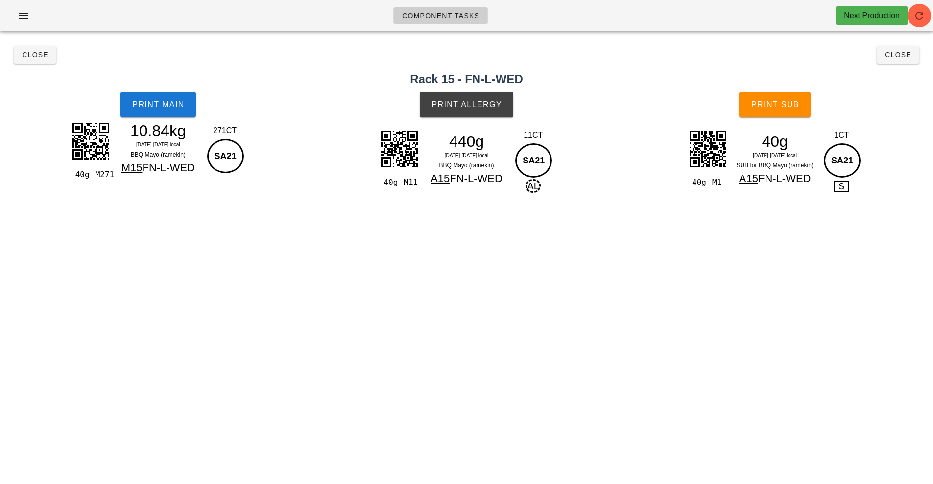 This screenshot has width=933, height=484. Describe the element at coordinates (440, 16) in the screenshot. I see `a: Component Tasks` at that location.